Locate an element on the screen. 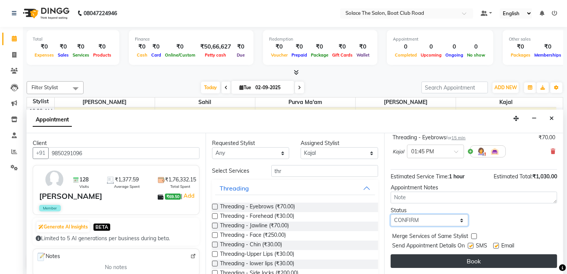  span: Appointment is located at coordinates (52, 120).